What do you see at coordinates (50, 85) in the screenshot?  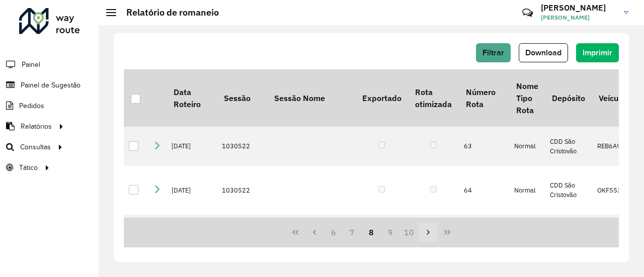 I see `span: Painel de Sugestão` at bounding box center [50, 85].